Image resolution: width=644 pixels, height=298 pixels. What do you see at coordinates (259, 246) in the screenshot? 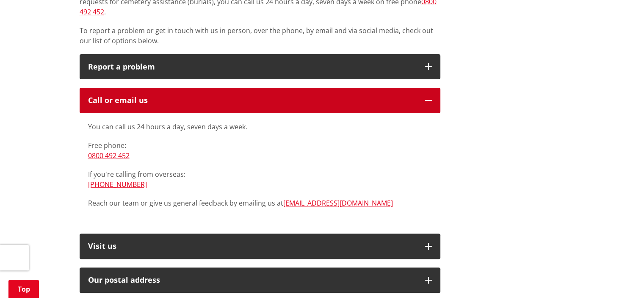
I see `button: Visit us` at bounding box center [259, 246].